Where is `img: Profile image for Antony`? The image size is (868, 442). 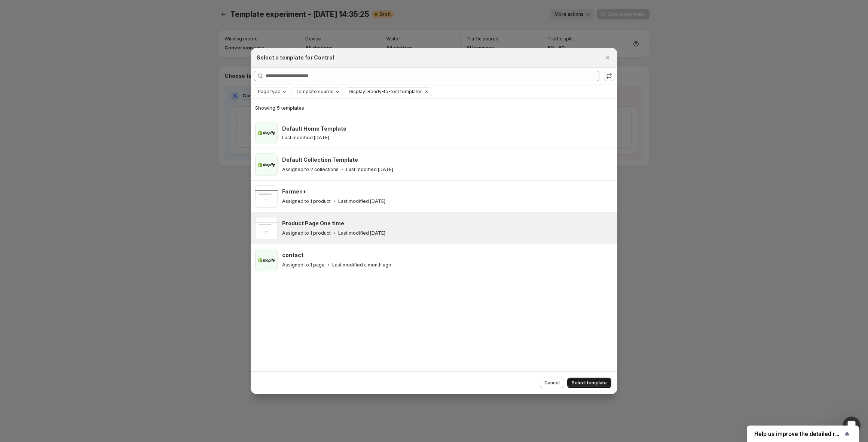
img: Profile image for Antony is located at coordinates (22, 19).